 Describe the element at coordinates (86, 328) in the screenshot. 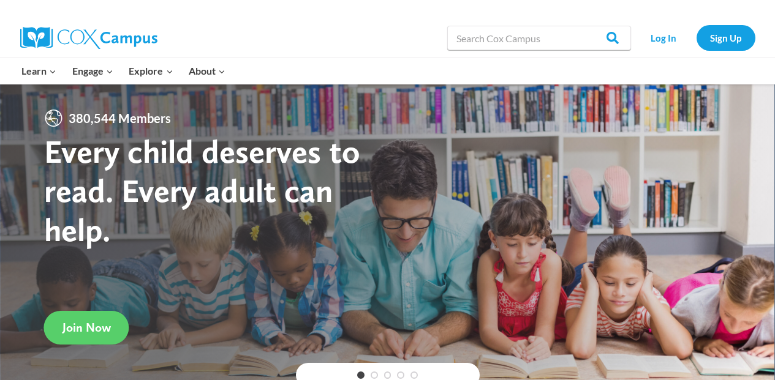

I see `a: Join Now` at that location.